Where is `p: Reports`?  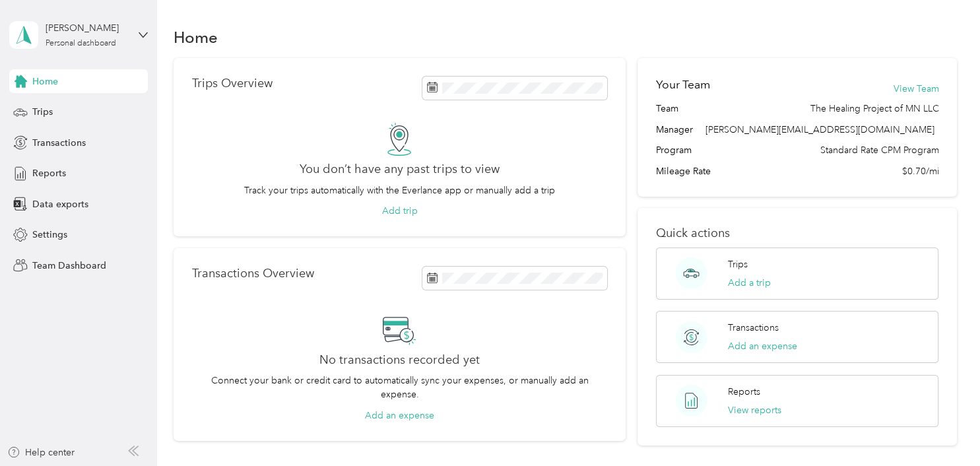 p: Reports is located at coordinates (744, 391).